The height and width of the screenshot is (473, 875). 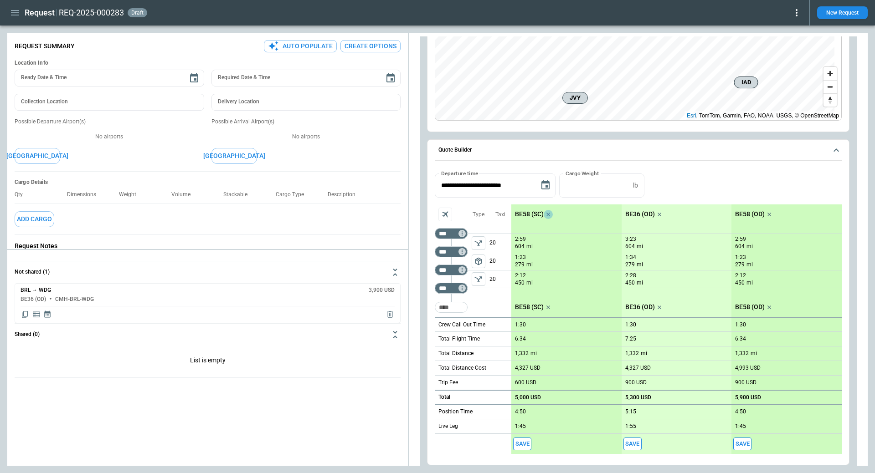 What do you see at coordinates (478, 262) in the screenshot?
I see `span: package_2` at bounding box center [478, 262].